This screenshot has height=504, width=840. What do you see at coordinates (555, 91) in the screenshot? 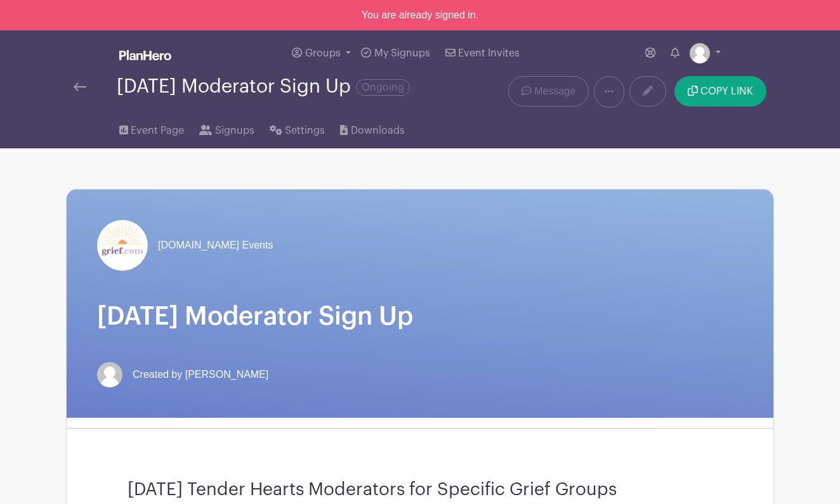
I see `span: Message` at bounding box center [555, 91].